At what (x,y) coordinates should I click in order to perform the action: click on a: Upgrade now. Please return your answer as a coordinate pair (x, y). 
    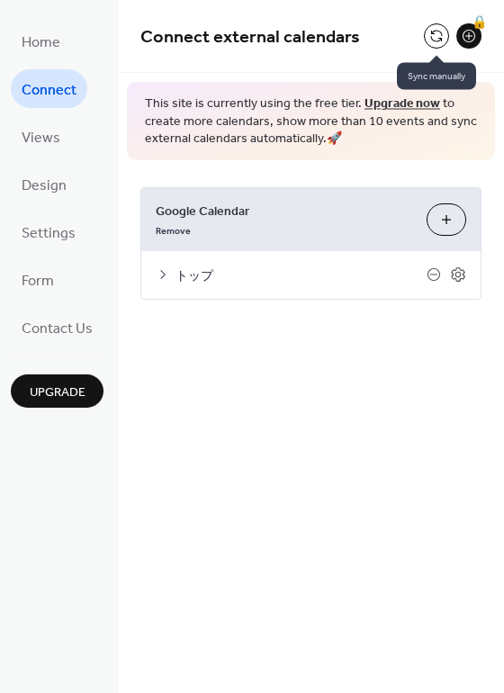
    Looking at the image, I should click on (402, 103).